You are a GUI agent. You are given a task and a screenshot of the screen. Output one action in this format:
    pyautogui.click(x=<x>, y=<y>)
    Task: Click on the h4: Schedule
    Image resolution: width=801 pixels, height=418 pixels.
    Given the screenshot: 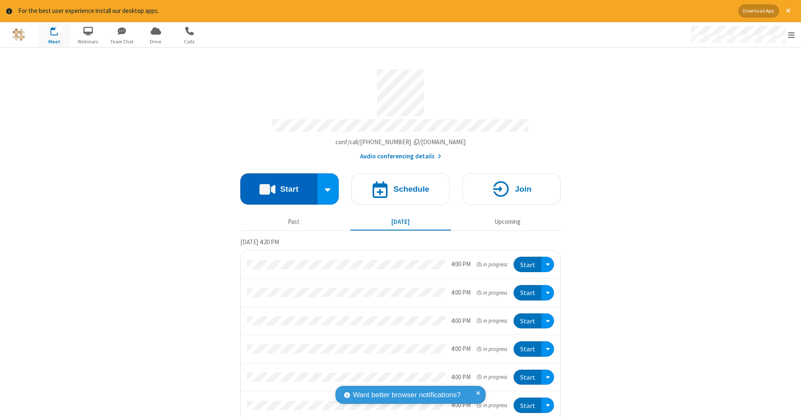 What is the action you would take?
    pyautogui.click(x=411, y=189)
    